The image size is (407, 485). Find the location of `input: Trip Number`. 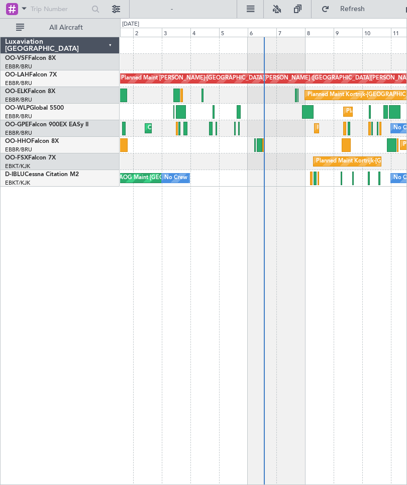

input: Trip Number is located at coordinates (59, 9).